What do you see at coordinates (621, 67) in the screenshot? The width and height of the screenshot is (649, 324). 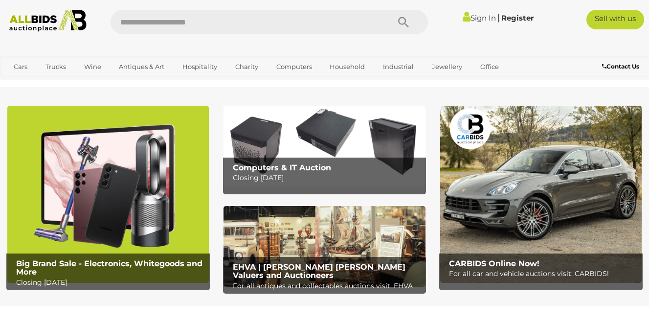 I see `a: Contact Us` at bounding box center [621, 67].